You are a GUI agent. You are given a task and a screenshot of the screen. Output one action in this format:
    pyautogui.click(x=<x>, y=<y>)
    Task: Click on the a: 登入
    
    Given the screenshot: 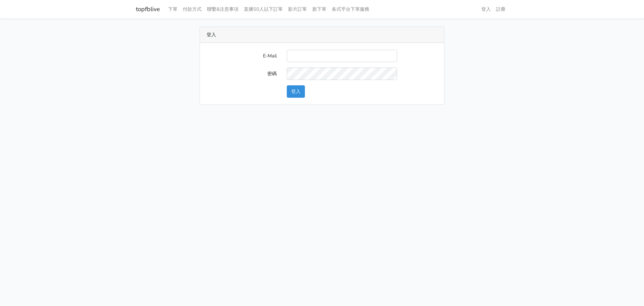 What is the action you would take?
    pyautogui.click(x=486, y=9)
    